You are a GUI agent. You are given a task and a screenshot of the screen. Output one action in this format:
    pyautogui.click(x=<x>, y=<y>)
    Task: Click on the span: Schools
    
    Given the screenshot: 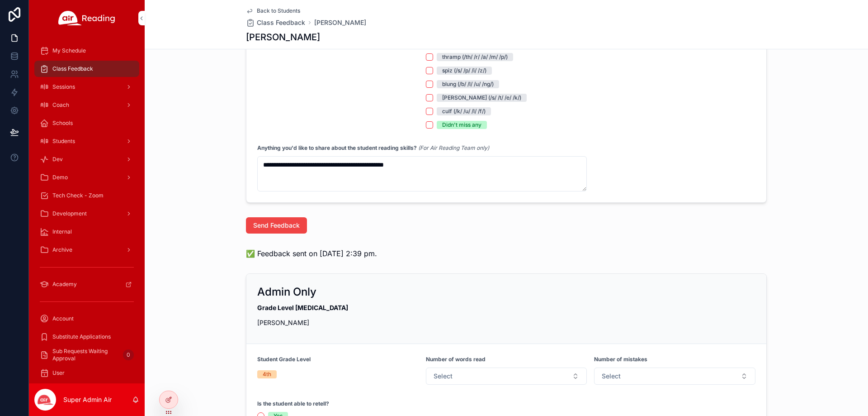 What is the action you would take?
    pyautogui.click(x=62, y=123)
    